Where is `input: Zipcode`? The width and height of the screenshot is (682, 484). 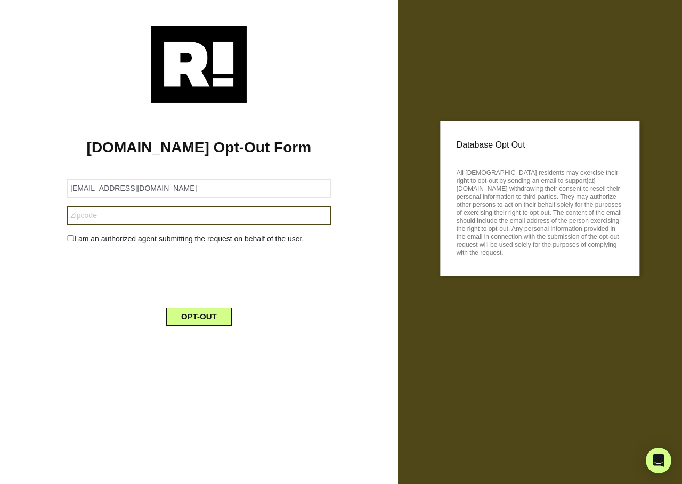
input: Zipcode is located at coordinates (199, 215).